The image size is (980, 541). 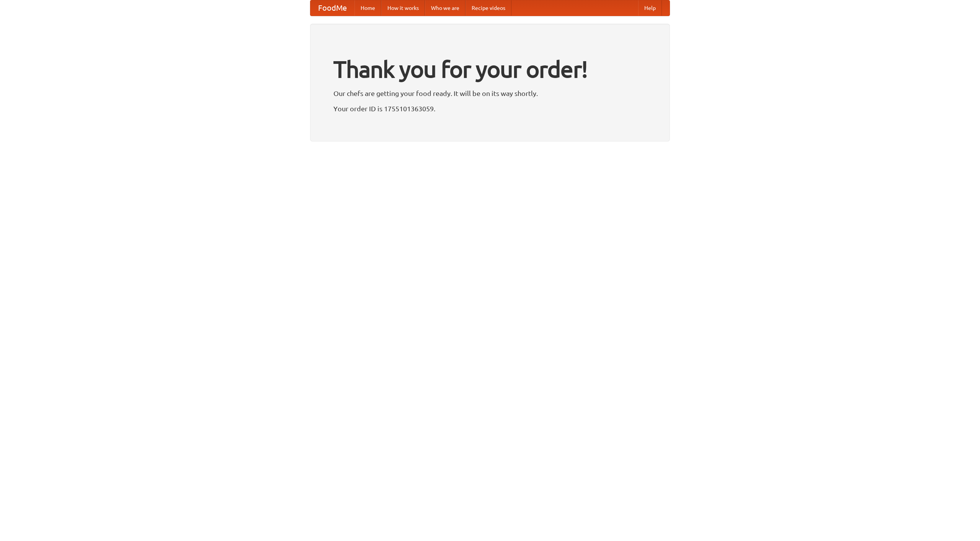 What do you see at coordinates (650, 8) in the screenshot?
I see `a: Help` at bounding box center [650, 8].